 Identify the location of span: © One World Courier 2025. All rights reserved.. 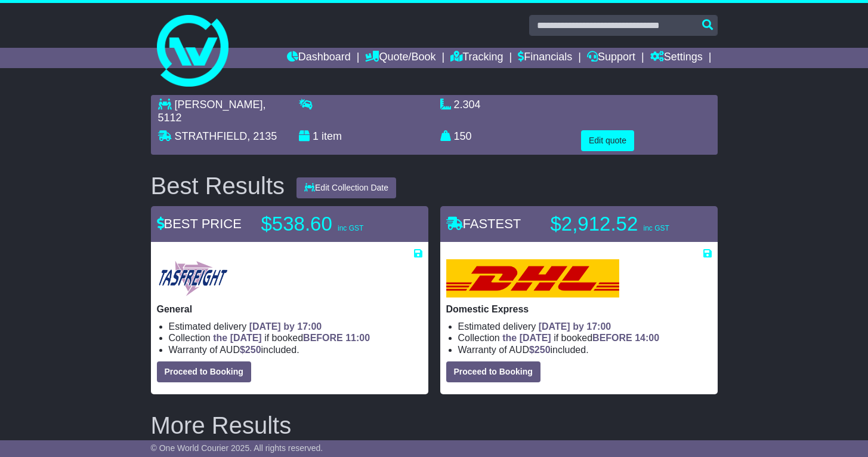
(237, 448).